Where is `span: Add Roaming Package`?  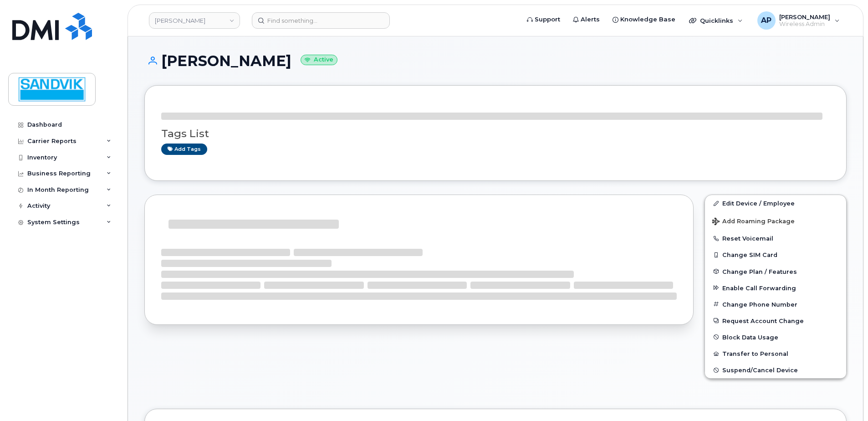
span: Add Roaming Package is located at coordinates (753, 222).